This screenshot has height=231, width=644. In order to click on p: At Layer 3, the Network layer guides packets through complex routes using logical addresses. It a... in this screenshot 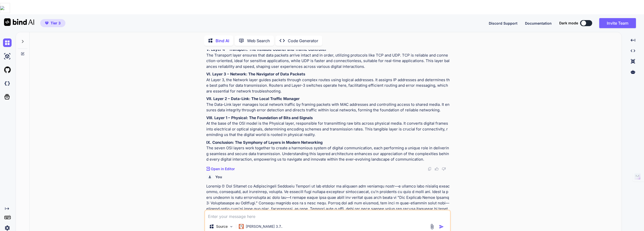, I will do `click(328, 82)`.